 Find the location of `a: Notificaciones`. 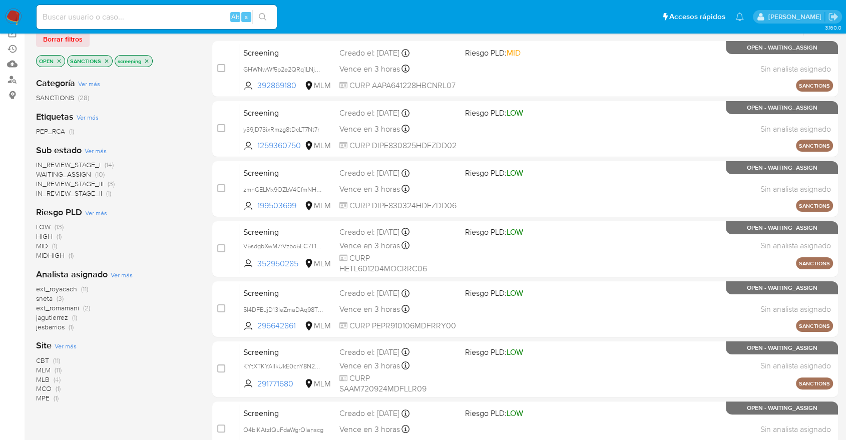

a: Notificaciones is located at coordinates (739, 17).